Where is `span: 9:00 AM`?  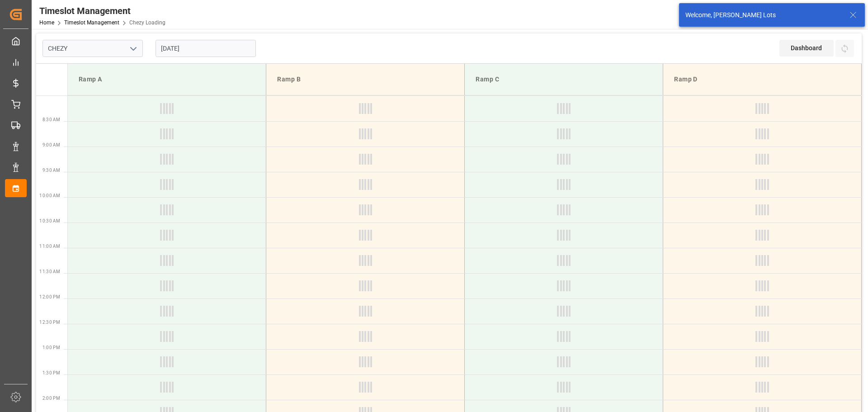
span: 9:00 AM is located at coordinates (51, 145).